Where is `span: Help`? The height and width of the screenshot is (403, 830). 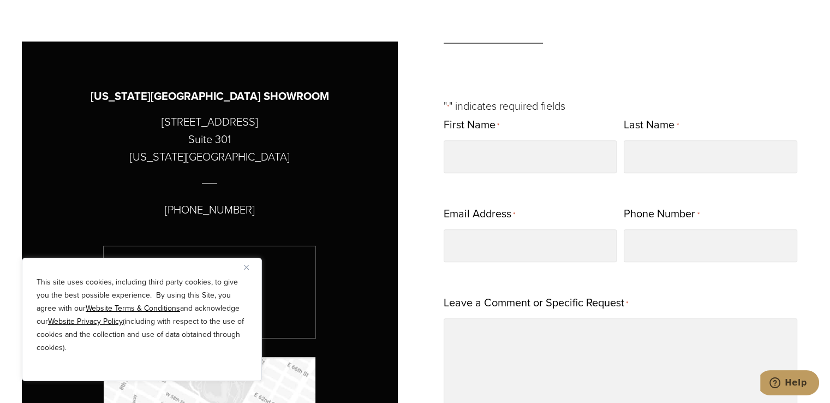 span: Help is located at coordinates (35, 13).